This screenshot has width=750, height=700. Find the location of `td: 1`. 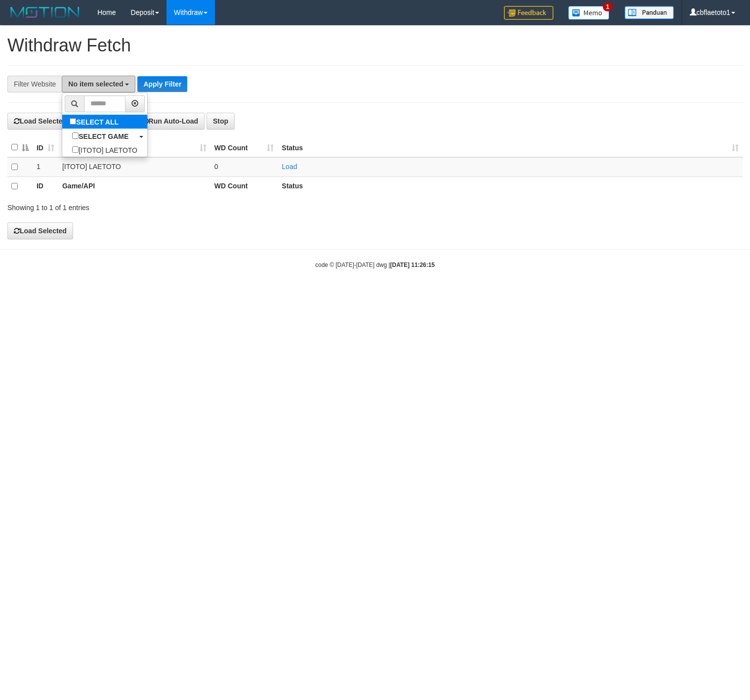

td: 1 is located at coordinates (46, 167).